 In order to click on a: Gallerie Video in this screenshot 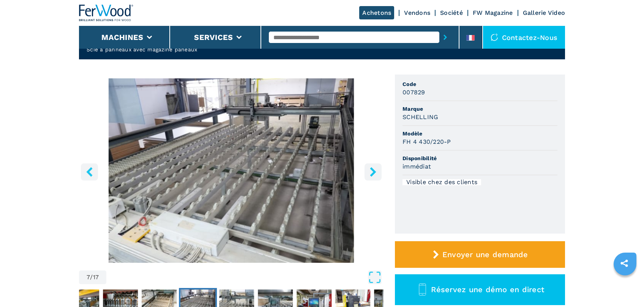, I will do `click(544, 12)`.